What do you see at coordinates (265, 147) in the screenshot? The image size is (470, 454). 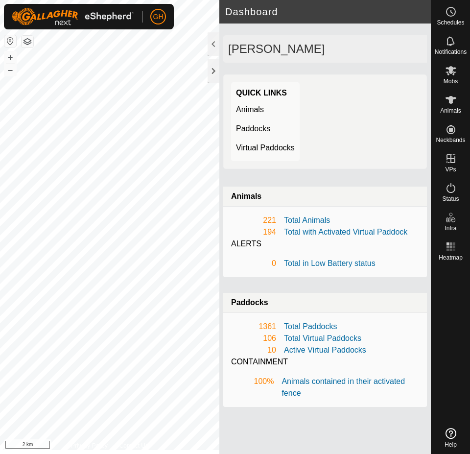 I see `a: Virtual Paddocks` at bounding box center [265, 147].